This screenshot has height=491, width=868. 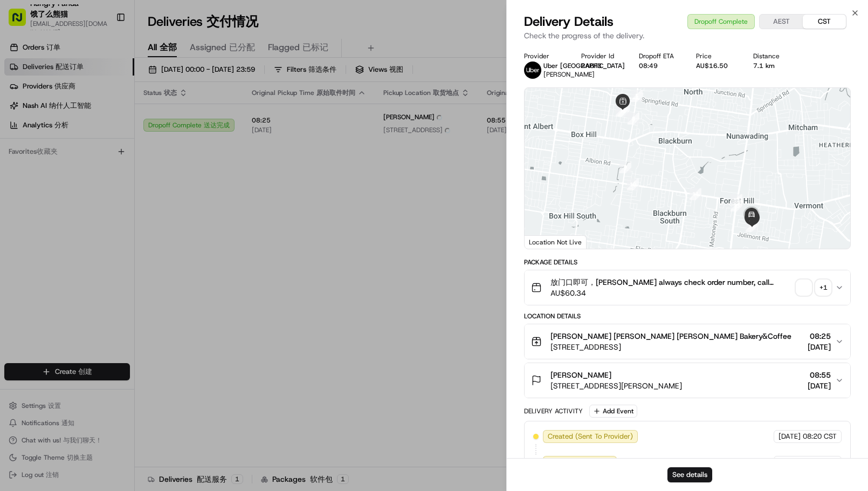 I want to click on button: CST, so click(x=824, y=22).